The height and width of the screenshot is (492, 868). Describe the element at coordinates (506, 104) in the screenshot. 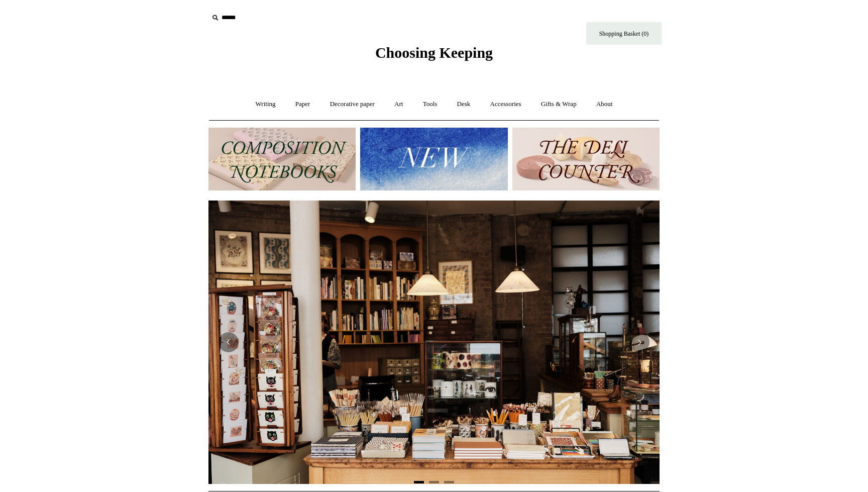

I see `a: Accessories` at that location.